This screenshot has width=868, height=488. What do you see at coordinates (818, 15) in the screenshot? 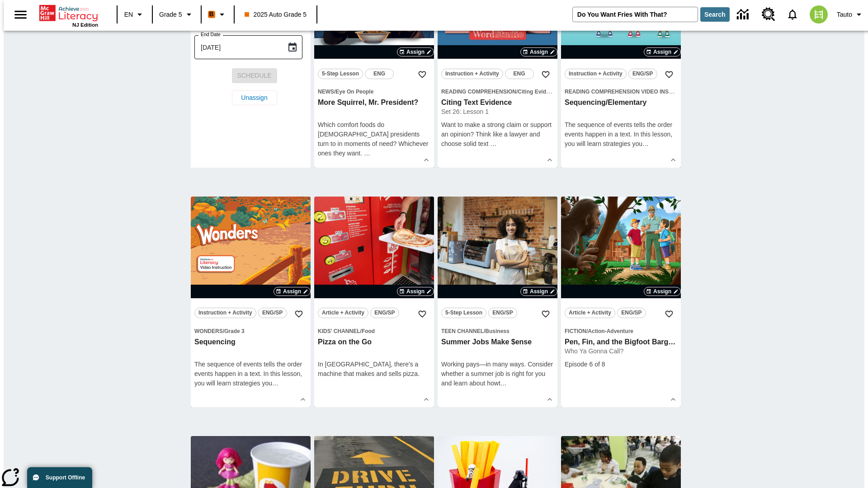
I see `img: avatar image` at bounding box center [818, 15].